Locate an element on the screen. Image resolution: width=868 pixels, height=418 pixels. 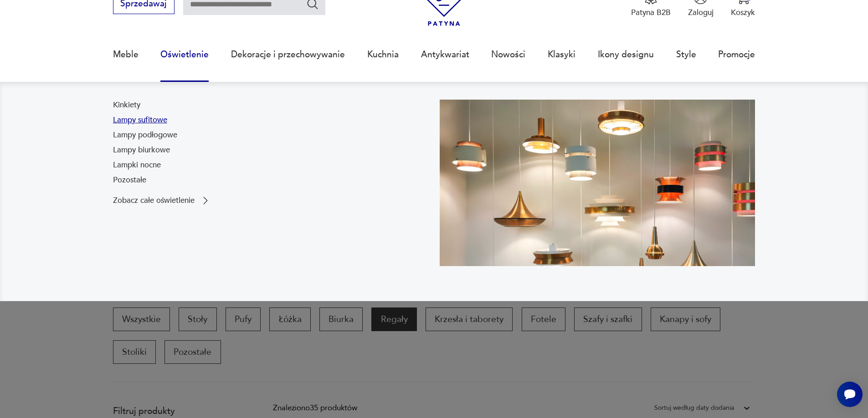
a: Lampki nocne is located at coordinates (137, 165).